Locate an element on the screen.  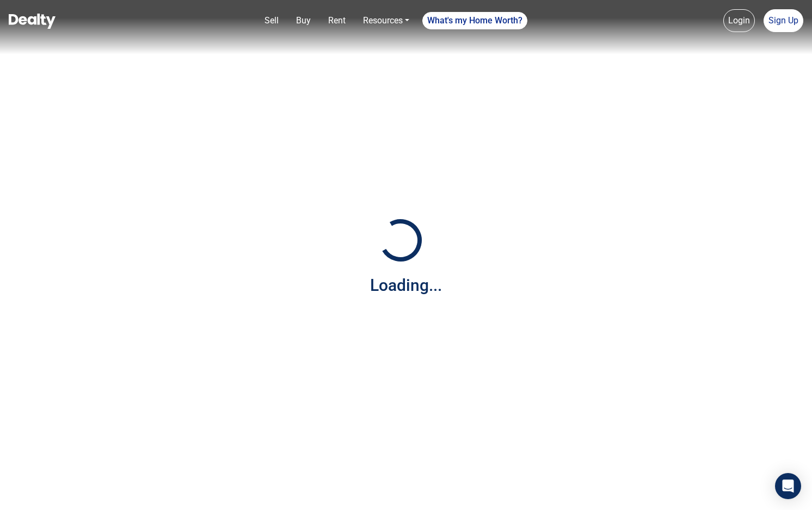
div: Loading... is located at coordinates (406, 285).